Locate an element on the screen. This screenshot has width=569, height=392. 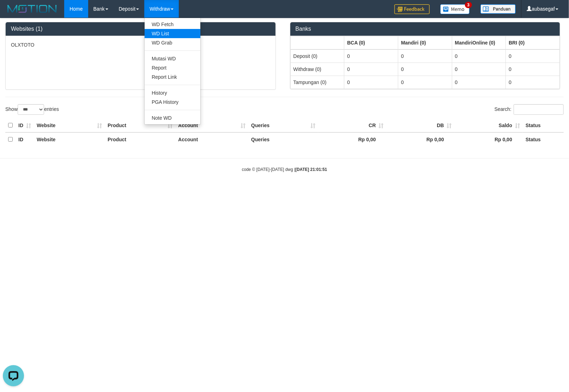
a: History is located at coordinates (172, 93).